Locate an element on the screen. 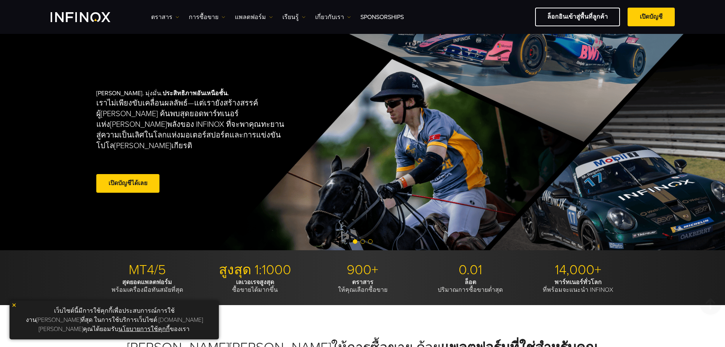 The image size is (725, 347). a: Sponsorships is located at coordinates (382, 17).